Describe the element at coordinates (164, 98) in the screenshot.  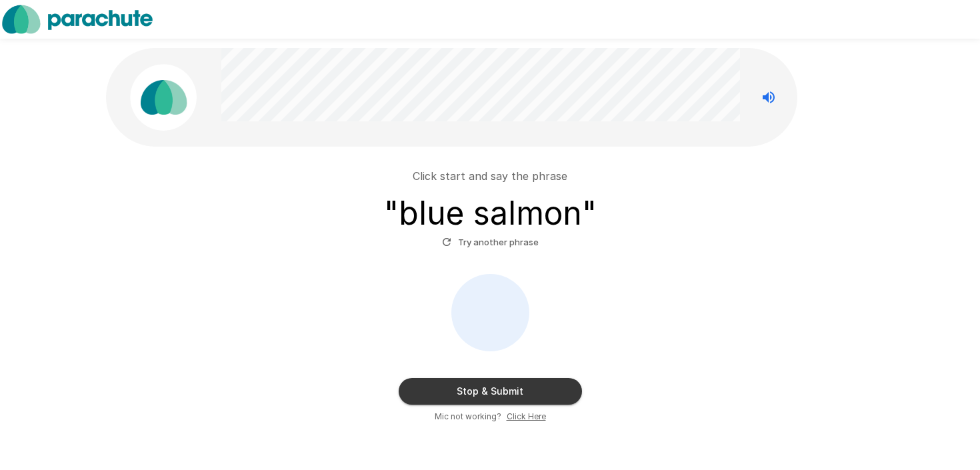
I see `img: parachute_avatar.png` at that location.